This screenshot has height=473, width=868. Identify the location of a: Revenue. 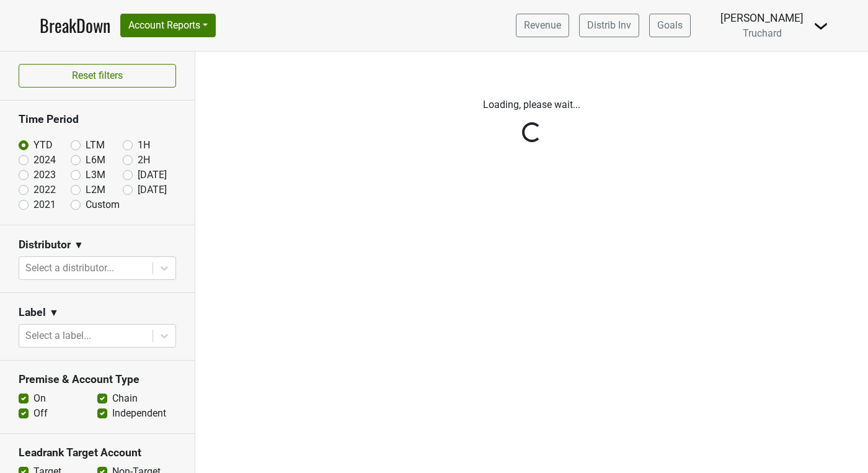
(543, 26).